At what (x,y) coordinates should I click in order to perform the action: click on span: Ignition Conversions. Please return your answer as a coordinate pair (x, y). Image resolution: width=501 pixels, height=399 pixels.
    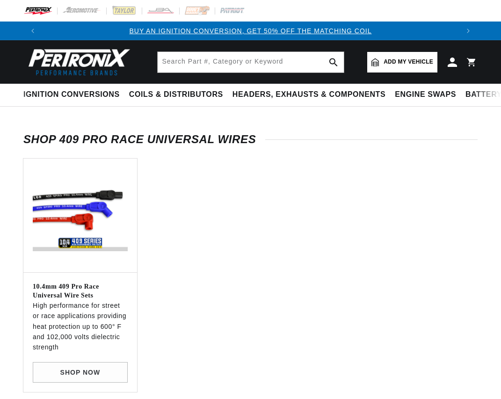
    Looking at the image, I should click on (72, 95).